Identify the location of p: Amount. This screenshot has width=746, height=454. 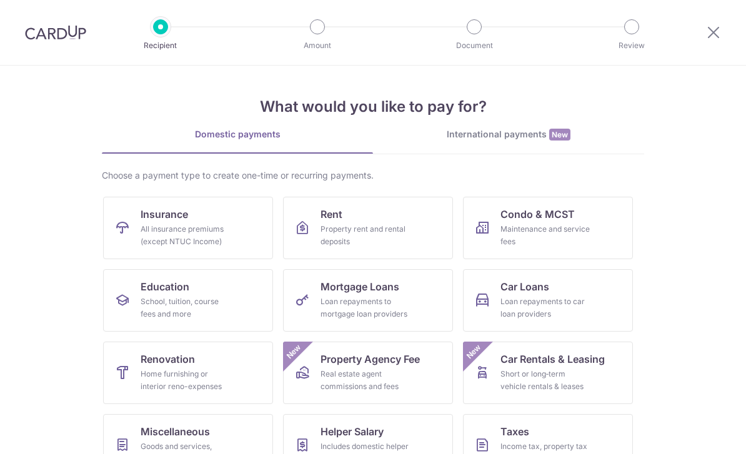
(317, 46).